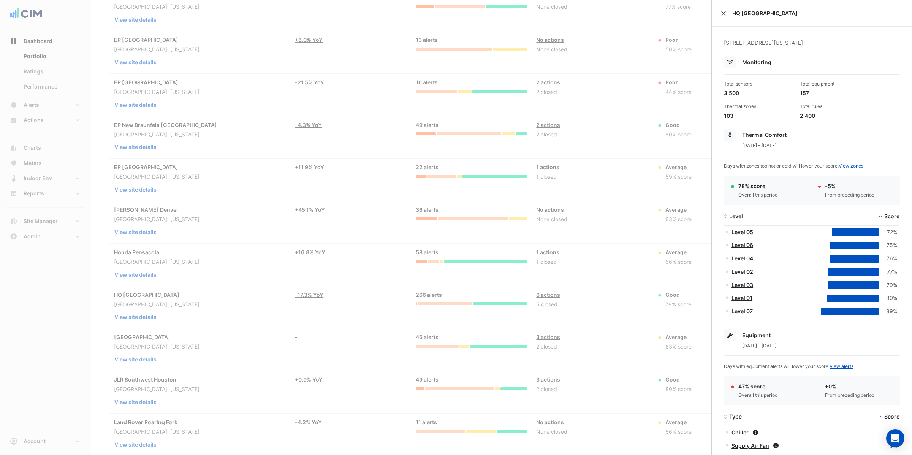  I want to click on div: 76%, so click(888, 258).